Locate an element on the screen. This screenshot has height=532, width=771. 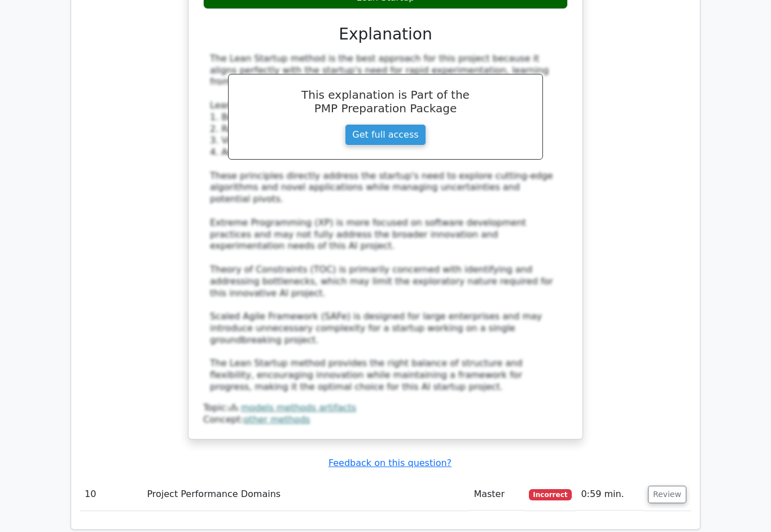
td: 0:59 min. is located at coordinates (610, 495).